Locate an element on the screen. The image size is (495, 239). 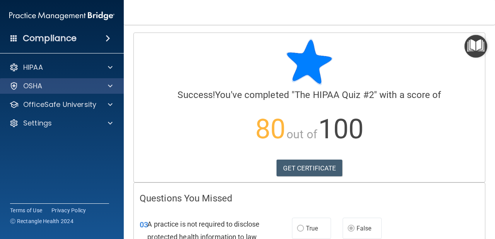
span: 100 is located at coordinates (341, 129).